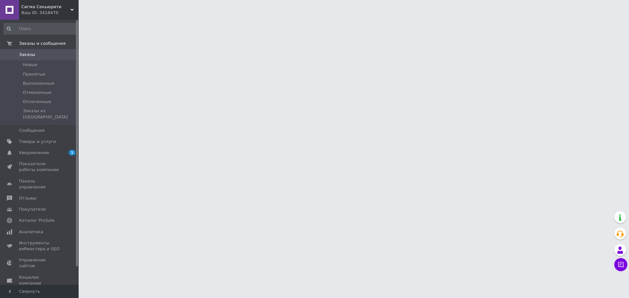 The height and width of the screenshot is (298, 629). I want to click on div: Ваш ID: 3418470, so click(50, 13).